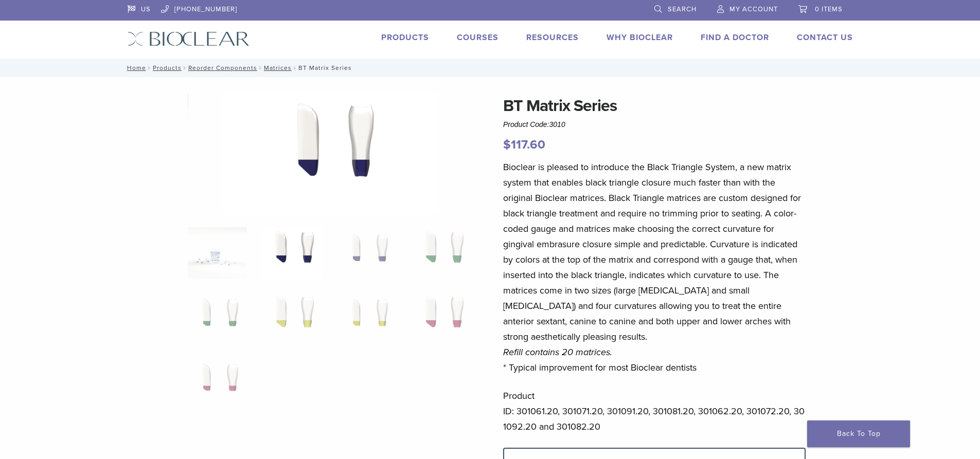 Image resolution: width=980 pixels, height=459 pixels. I want to click on img: BT Matrix Series - Image 8, so click(441, 318).